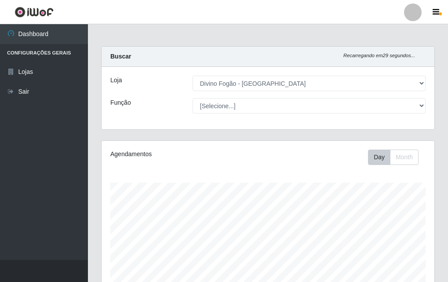 This screenshot has height=282, width=448. What do you see at coordinates (379, 157) in the screenshot?
I see `button: Day` at bounding box center [379, 157].